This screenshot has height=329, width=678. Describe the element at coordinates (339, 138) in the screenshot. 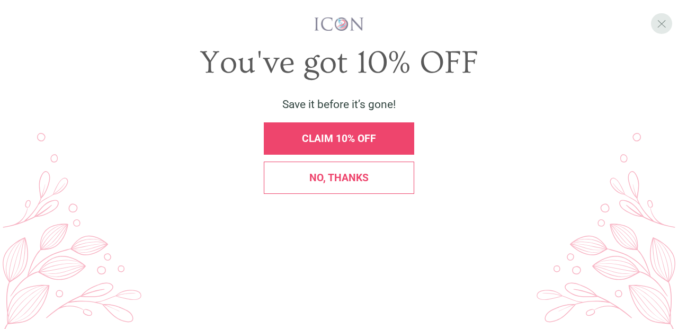

I see `span: CLAIM 10% OFF` at that location.